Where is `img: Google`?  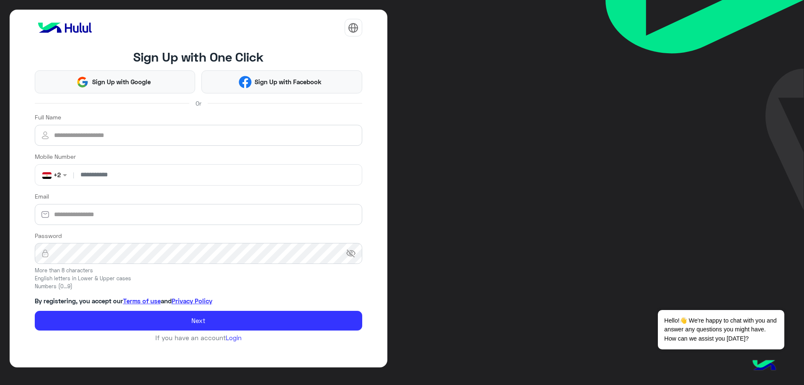
img: Google is located at coordinates (82, 82).